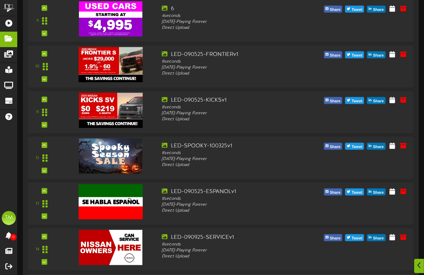 Image resolution: width=424 pixels, height=275 pixels. I want to click on div: 9, so click(37, 21).